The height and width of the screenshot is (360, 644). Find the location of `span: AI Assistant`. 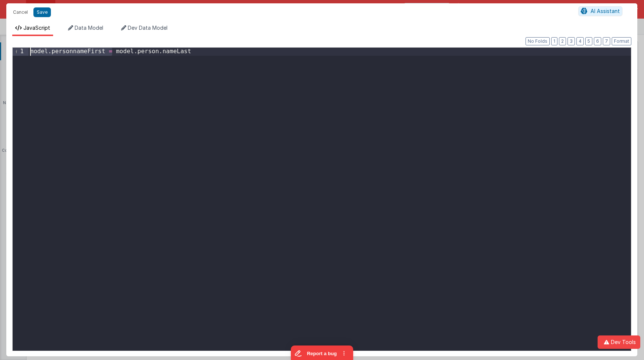

span: AI Assistant is located at coordinates (605, 11).